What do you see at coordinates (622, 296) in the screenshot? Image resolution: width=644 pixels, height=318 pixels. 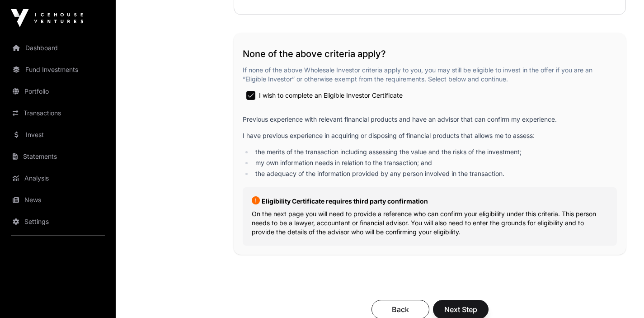 I see `div: Chat Widget` at bounding box center [622, 296].